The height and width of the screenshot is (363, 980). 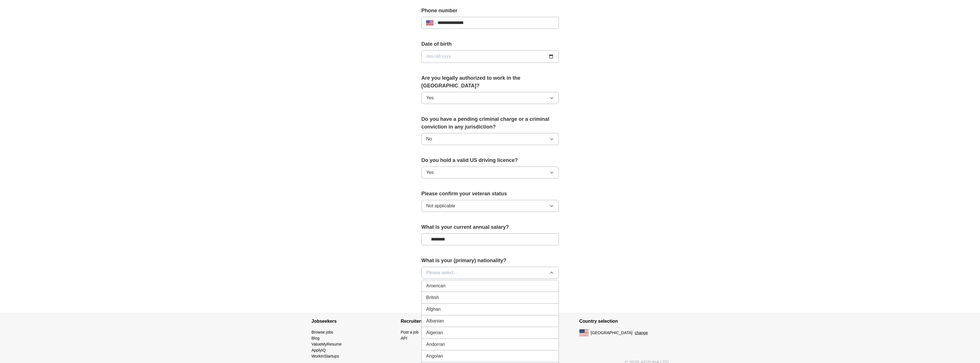 I want to click on a: Browse jobs, so click(x=322, y=332).